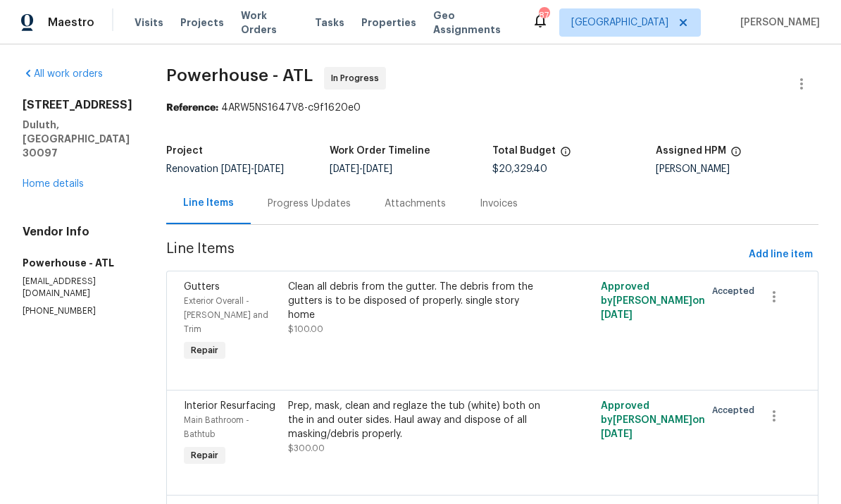 This screenshot has width=841, height=504. I want to click on span: In Progress, so click(358, 78).